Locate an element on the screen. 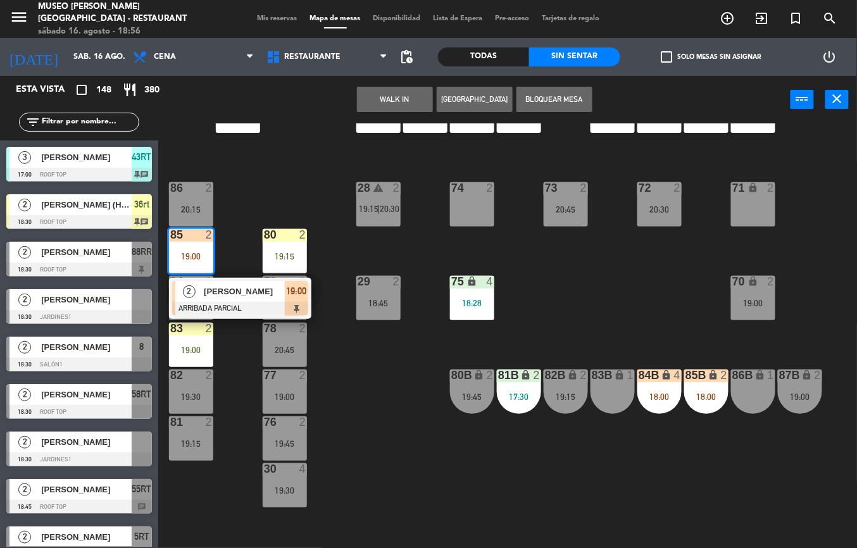 This screenshot has height=548, width=857. div: 84B is located at coordinates (639, 375).